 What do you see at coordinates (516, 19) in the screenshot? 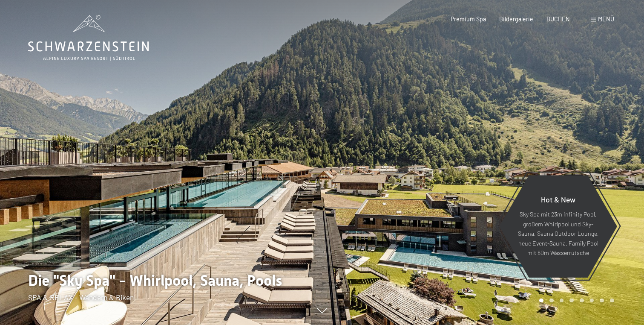
I see `span: Bildergalerie` at bounding box center [516, 19].